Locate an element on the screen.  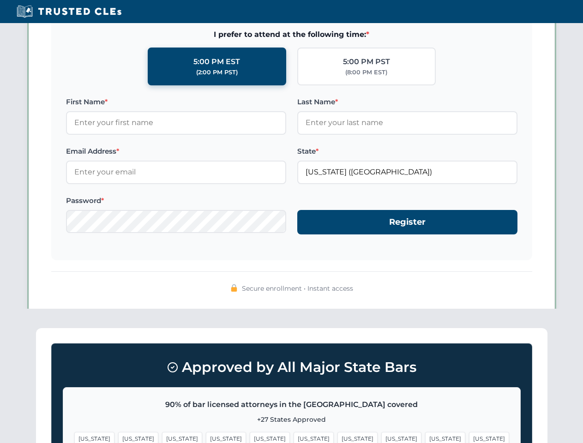
label: Email Address is located at coordinates (176, 151).